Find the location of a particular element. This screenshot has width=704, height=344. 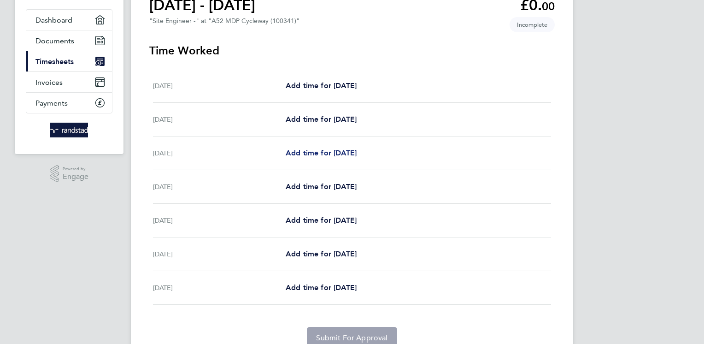

h3: Time Worked is located at coordinates (352, 51).